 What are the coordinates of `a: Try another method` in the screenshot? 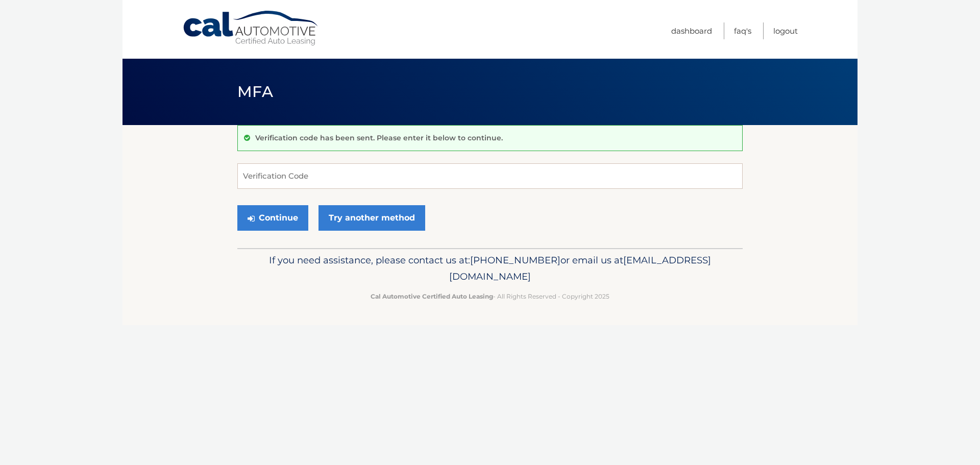 It's located at (371, 218).